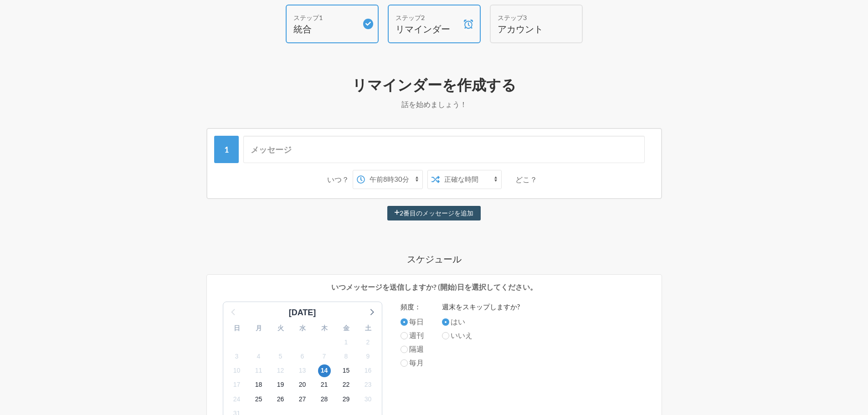  Describe the element at coordinates (346, 357) in the screenshot. I see `span: 2025年9月8日月曜日` at that location.